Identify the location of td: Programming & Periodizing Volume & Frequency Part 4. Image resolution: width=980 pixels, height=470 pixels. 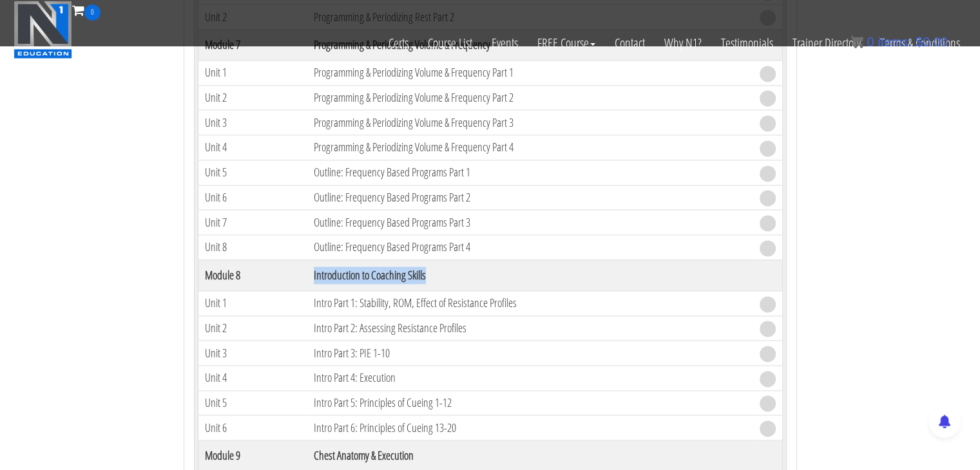
(530, 147).